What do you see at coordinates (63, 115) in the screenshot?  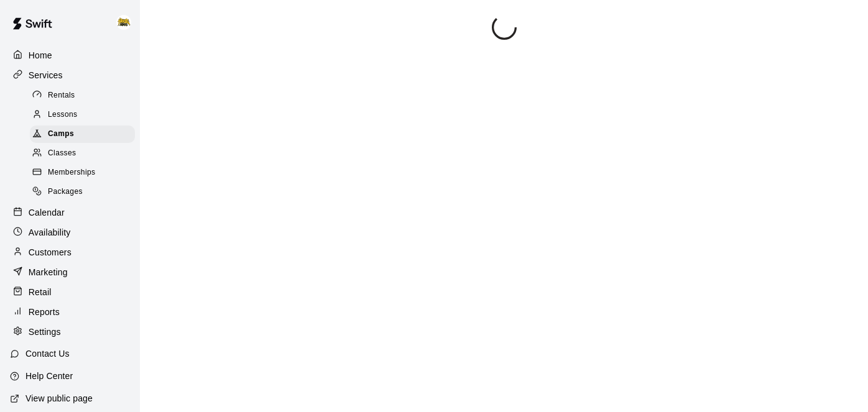 I see `span: Lessons` at bounding box center [63, 115].